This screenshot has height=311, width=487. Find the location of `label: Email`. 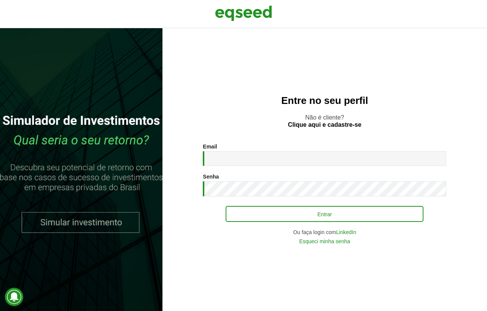

label: Email is located at coordinates (210, 147).